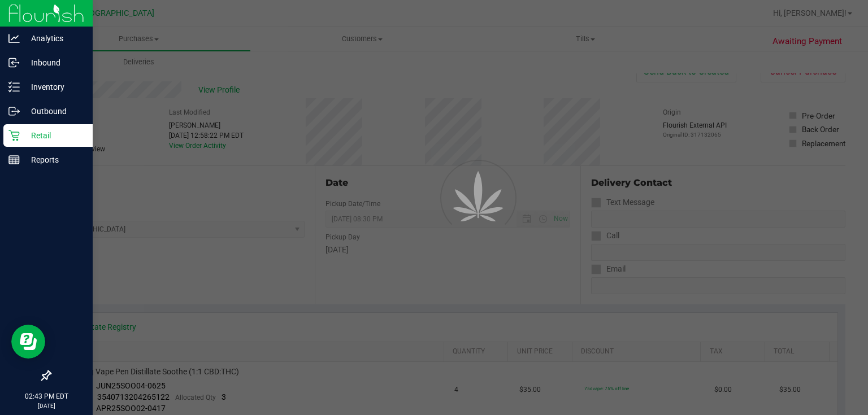 This screenshot has width=868, height=415. I want to click on p: Reports, so click(54, 160).